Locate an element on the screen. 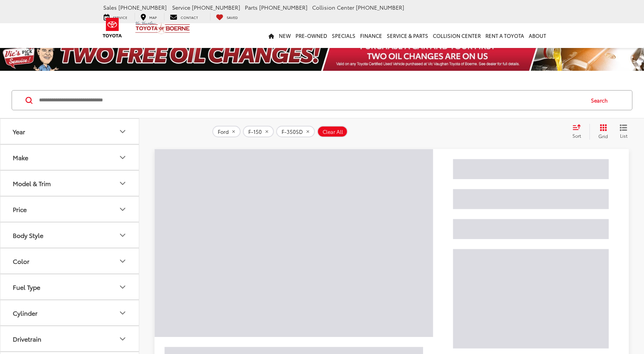 This screenshot has height=354, width=644. button: ColorColor is located at coordinates (70, 261).